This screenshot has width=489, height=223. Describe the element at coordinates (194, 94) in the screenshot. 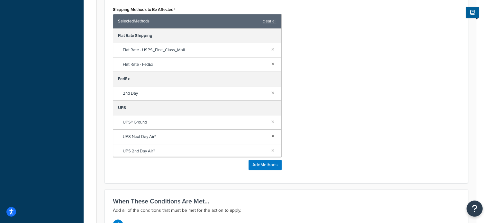

I see `span: 2nd Day` at that location.